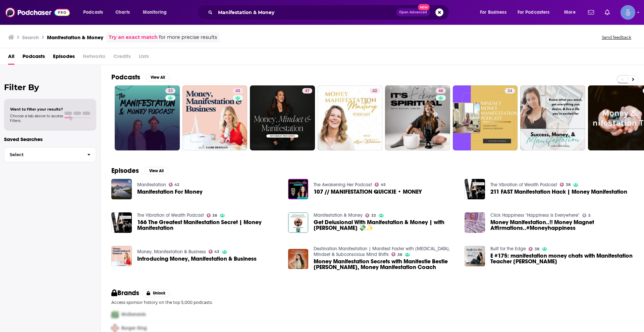 The image size is (644, 332). Describe the element at coordinates (616, 37) in the screenshot. I see `button: Send feedback` at that location.